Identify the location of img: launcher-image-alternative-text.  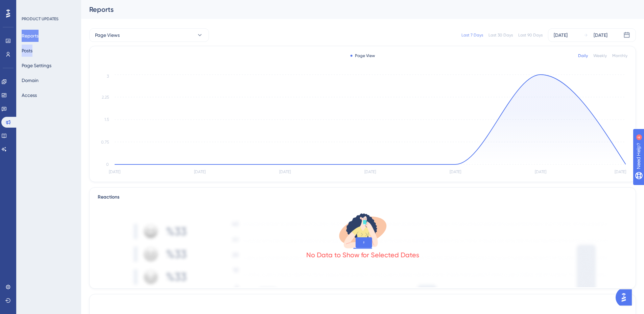
(8, 10).